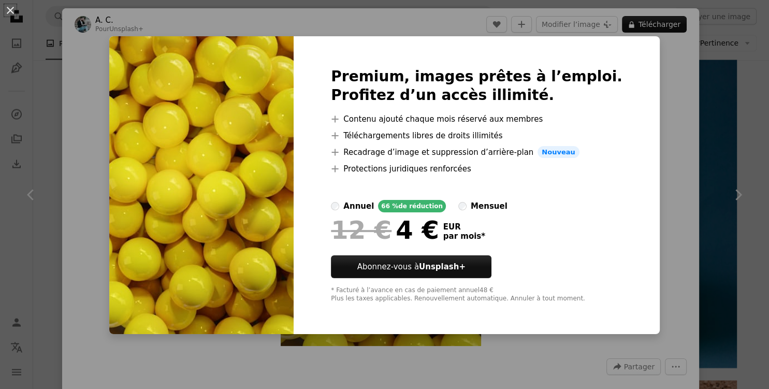  I want to click on div: mensuel, so click(489, 206).